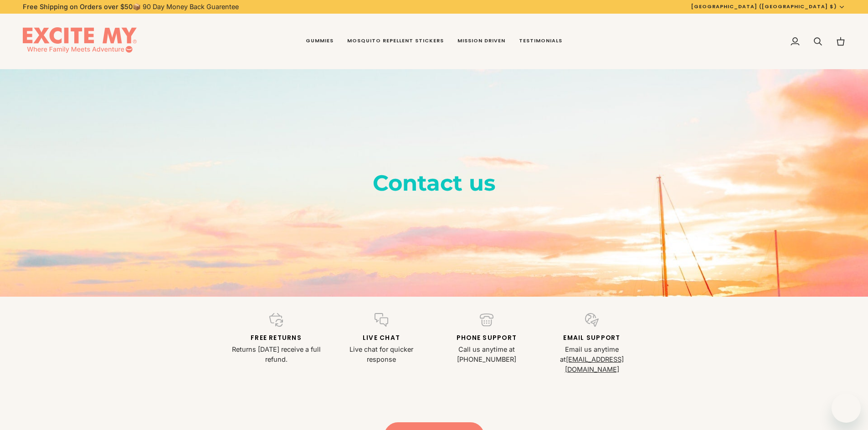  Describe the element at coordinates (592, 360) in the screenshot. I see `p: Email us anytime at` at that location.